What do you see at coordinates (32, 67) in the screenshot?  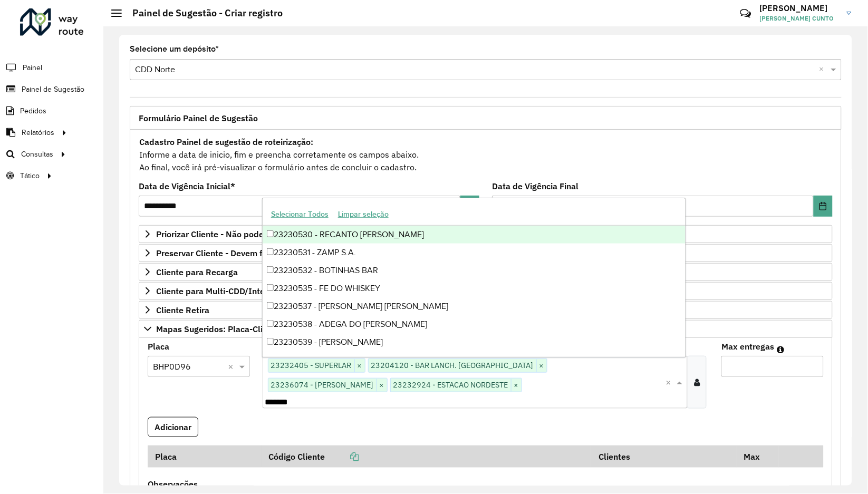 I see `span: Painel` at bounding box center [32, 67].